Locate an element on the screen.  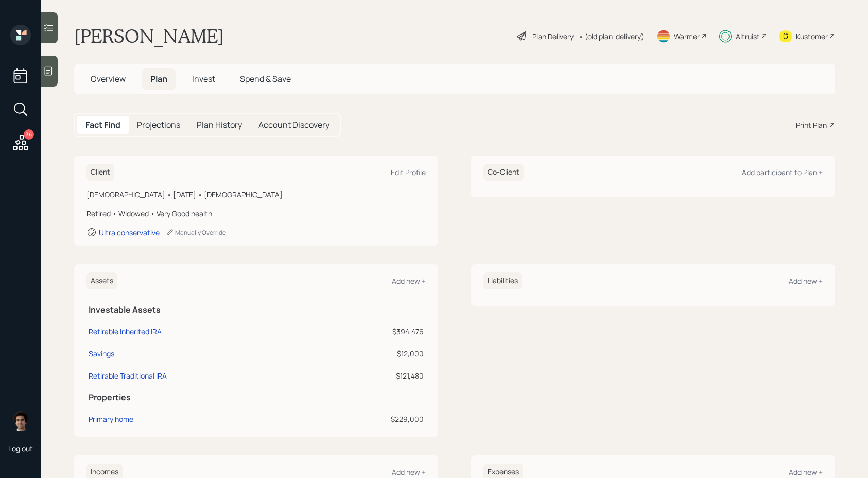
h5: Account Discovery is located at coordinates (294, 124).